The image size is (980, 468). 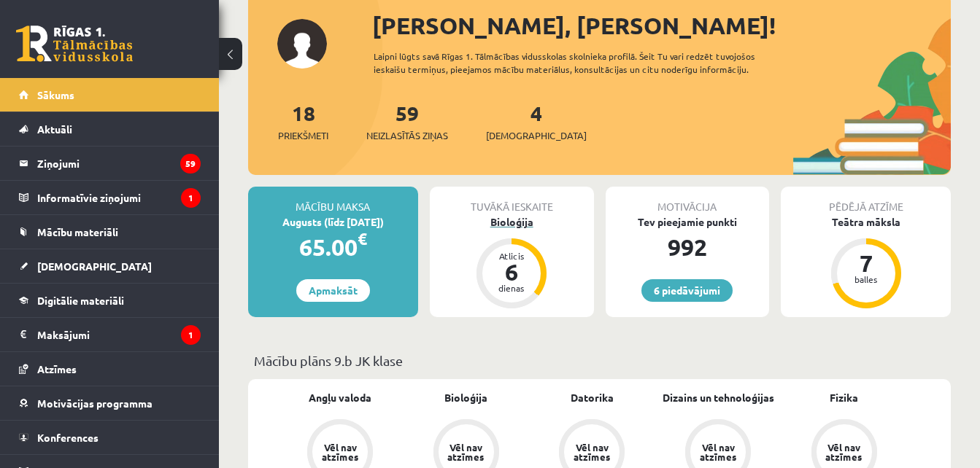 I want to click on a: Bioloģija Atlicis 6 dienas, so click(x=511, y=262).